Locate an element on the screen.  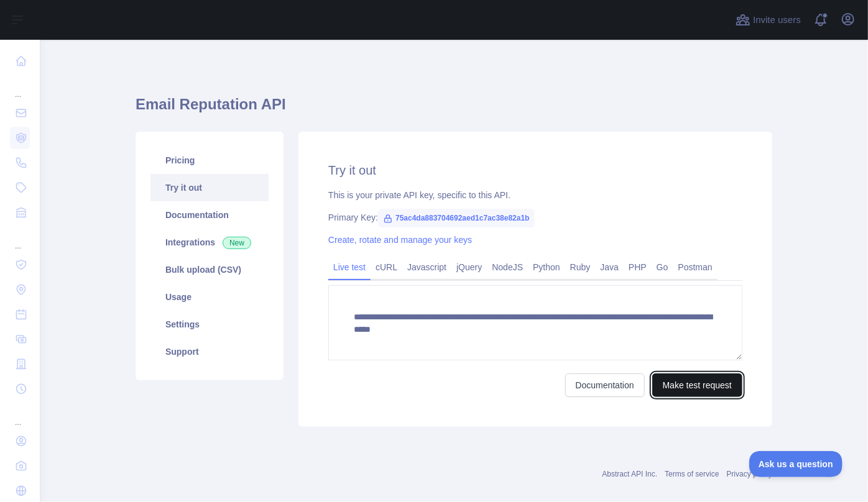
a: Abstract API Inc. is located at coordinates (630, 474).